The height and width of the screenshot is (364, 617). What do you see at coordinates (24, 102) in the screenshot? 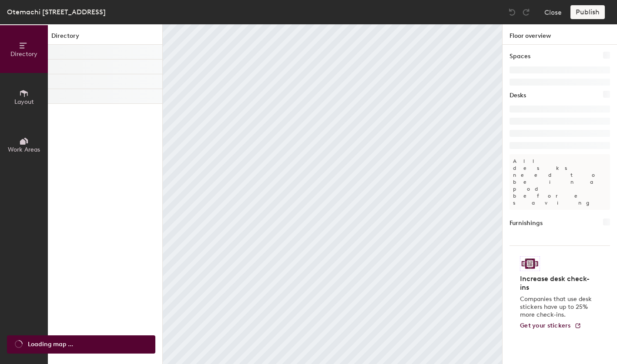
I see `span: Layout` at bounding box center [24, 102].